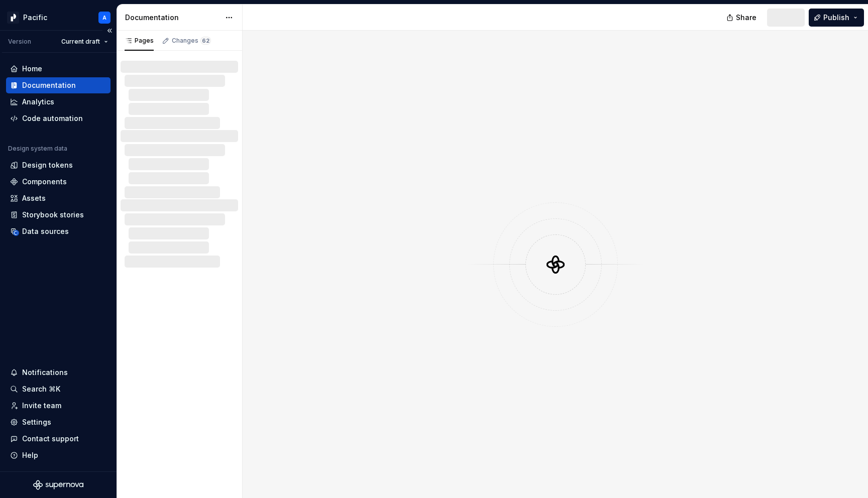 This screenshot has height=498, width=868. I want to click on span: Share, so click(745, 17).